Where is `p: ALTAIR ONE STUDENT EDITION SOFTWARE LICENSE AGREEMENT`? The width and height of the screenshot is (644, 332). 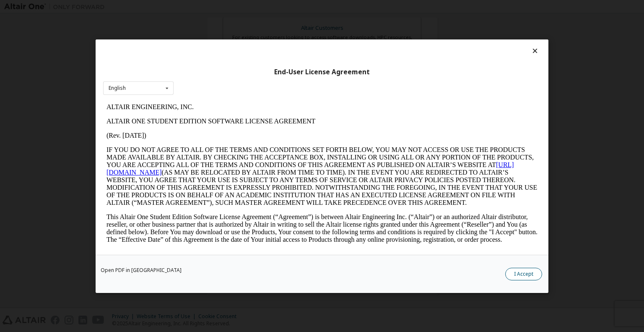
p: ALTAIR ONE STUDENT EDITION SOFTWARE LICENSE AGREEMENT is located at coordinates (219, 21).